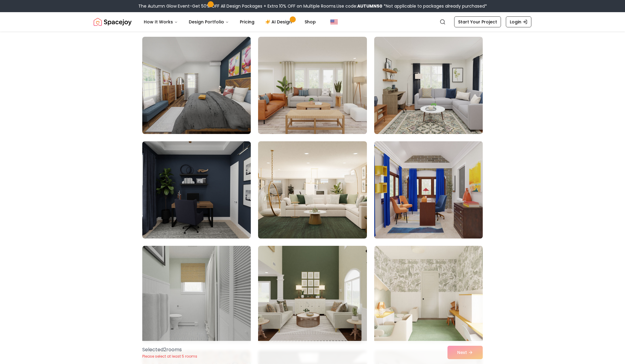  Describe the element at coordinates (310, 22) in the screenshot. I see `a: Shop` at that location.